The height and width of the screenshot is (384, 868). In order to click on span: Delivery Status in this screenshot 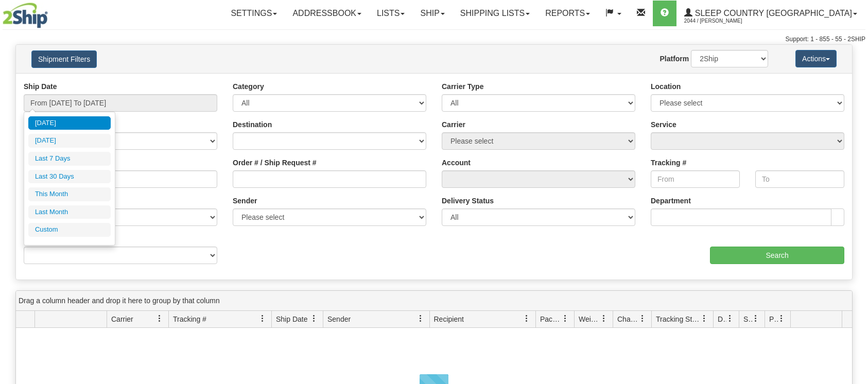, I will do `click(722, 319)`.